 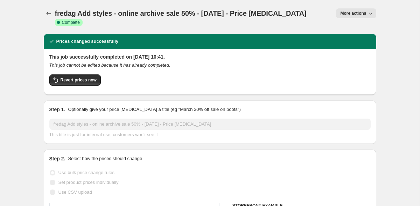 What do you see at coordinates (87, 172) in the screenshot?
I see `span: Use bulk price change rules` at bounding box center [87, 172].